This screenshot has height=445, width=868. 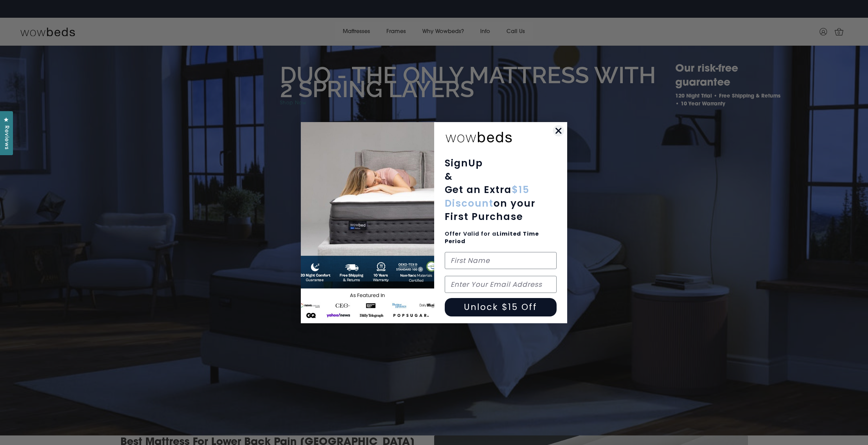 I want to click on span: $15 Discount, so click(x=487, y=196).